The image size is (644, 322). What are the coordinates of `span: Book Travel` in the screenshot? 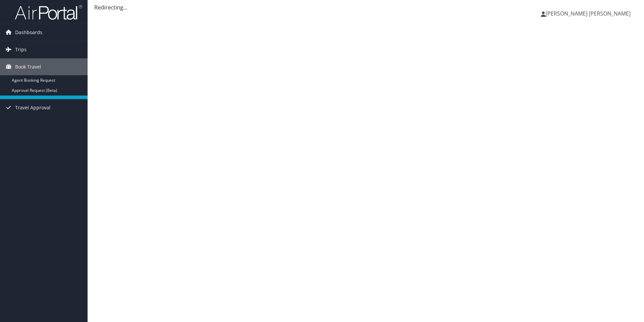 It's located at (28, 67).